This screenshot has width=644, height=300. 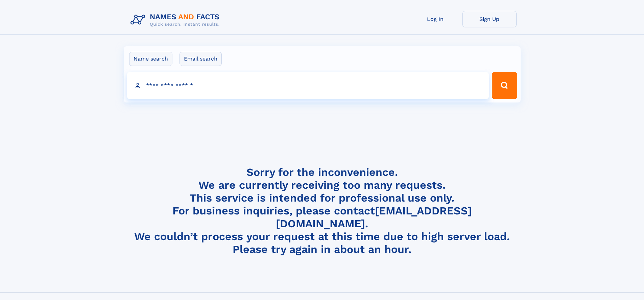 I want to click on h4: Sorry for the inconvenience. We are currently receiving too many requests. This service is intend..., so click(x=322, y=211).